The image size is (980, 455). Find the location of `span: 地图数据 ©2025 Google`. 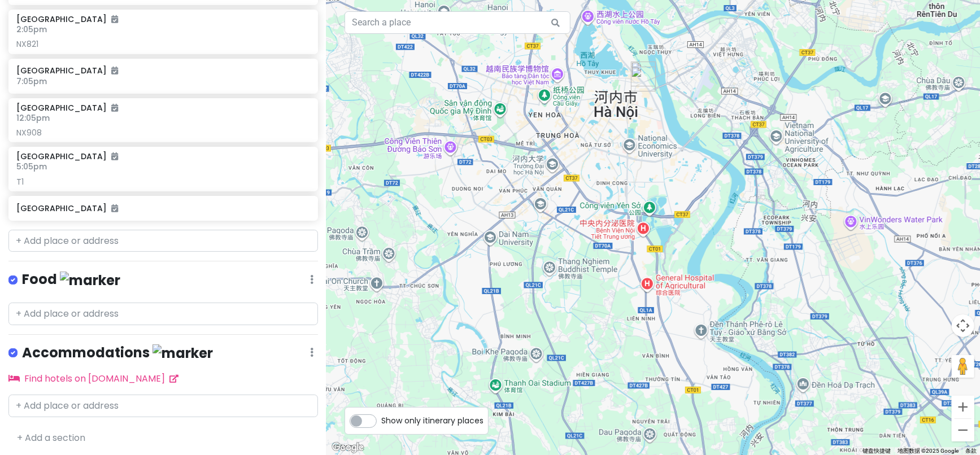

span: 地图数据 ©2025 Google is located at coordinates (928, 450).